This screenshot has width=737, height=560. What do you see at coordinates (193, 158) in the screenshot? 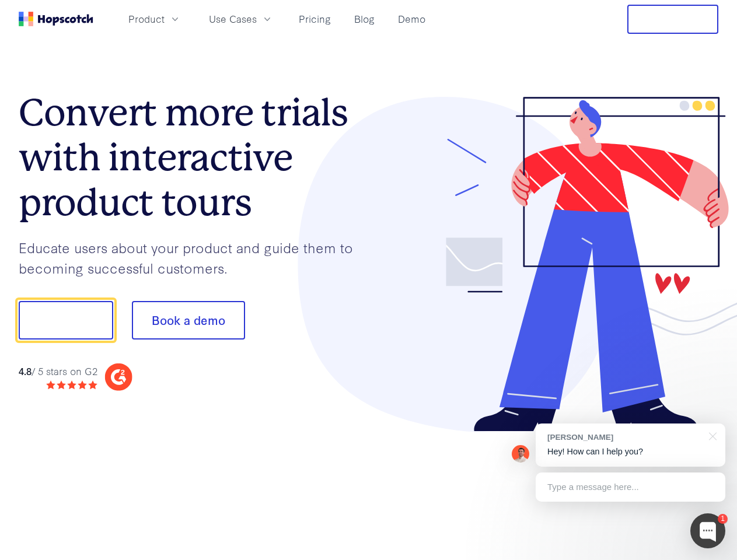
I see `h1: Convert more trials with interactive product tours` at bounding box center [193, 158].